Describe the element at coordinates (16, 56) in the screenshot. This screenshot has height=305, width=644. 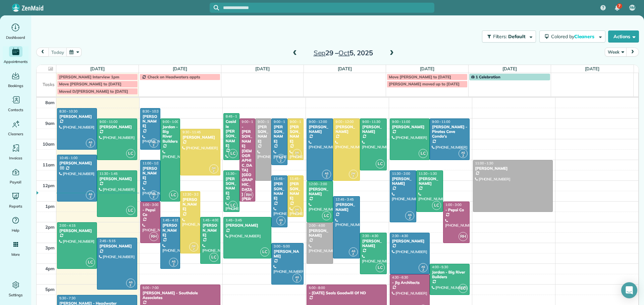
I see `a: Appointments` at that location.